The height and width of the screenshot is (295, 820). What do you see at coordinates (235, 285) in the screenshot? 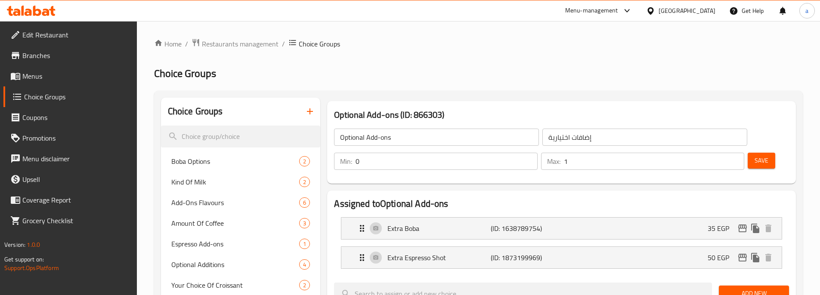
I see `span: Your Choice Of Croissant` at bounding box center [235, 285].